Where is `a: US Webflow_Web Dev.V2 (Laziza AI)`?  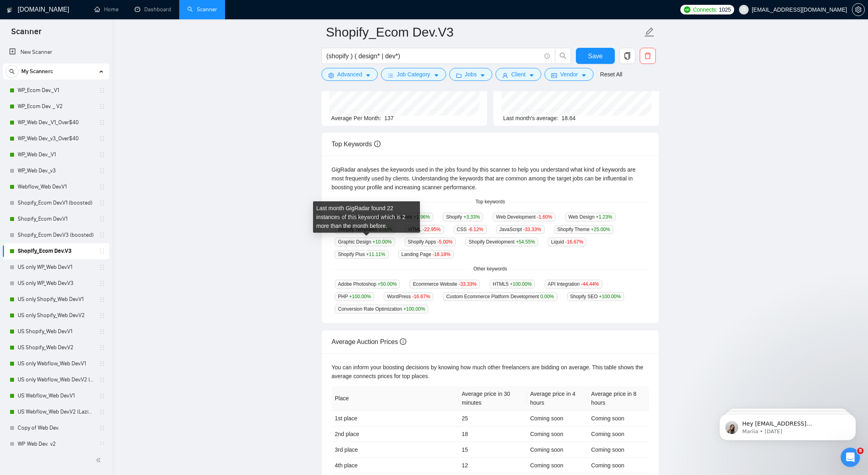
a: US Webflow_Web Dev.V2 (Laziza AI) is located at coordinates (56, 411).